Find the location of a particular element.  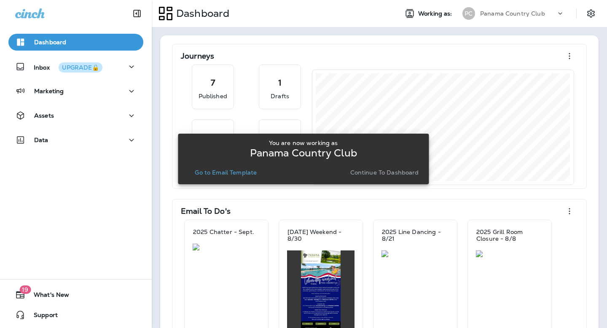

div: UPGRADE🔒 is located at coordinates (81, 67).